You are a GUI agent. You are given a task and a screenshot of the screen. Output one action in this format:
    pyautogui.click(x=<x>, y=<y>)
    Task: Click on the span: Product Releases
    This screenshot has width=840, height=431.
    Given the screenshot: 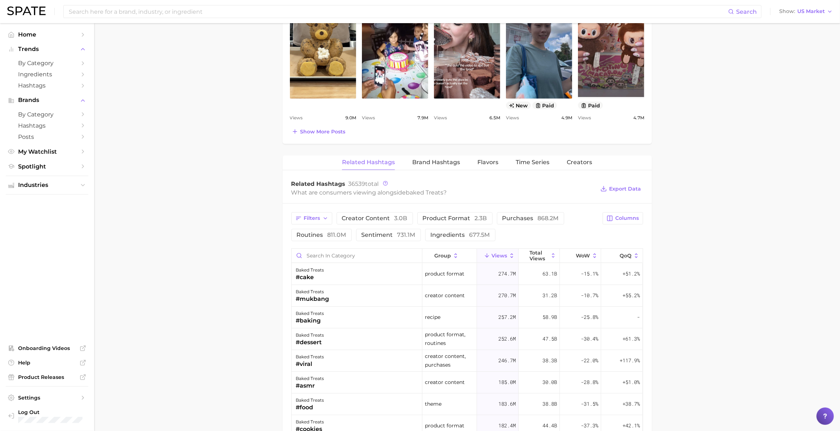 What is the action you would take?
    pyautogui.click(x=47, y=378)
    